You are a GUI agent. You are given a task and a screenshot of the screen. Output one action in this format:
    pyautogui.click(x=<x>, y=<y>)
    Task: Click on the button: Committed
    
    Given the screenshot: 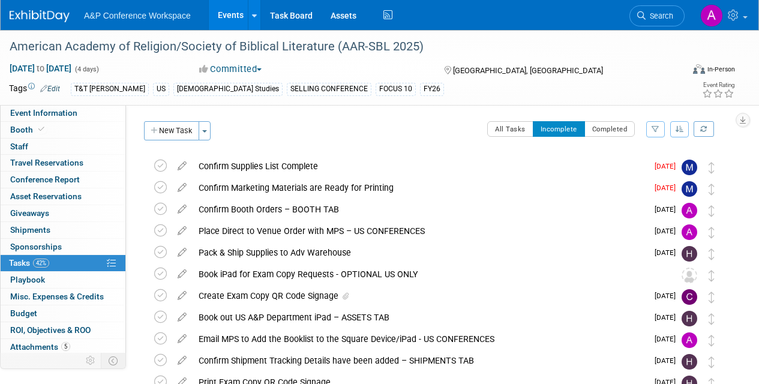 What is the action you would take?
    pyautogui.click(x=230, y=69)
    